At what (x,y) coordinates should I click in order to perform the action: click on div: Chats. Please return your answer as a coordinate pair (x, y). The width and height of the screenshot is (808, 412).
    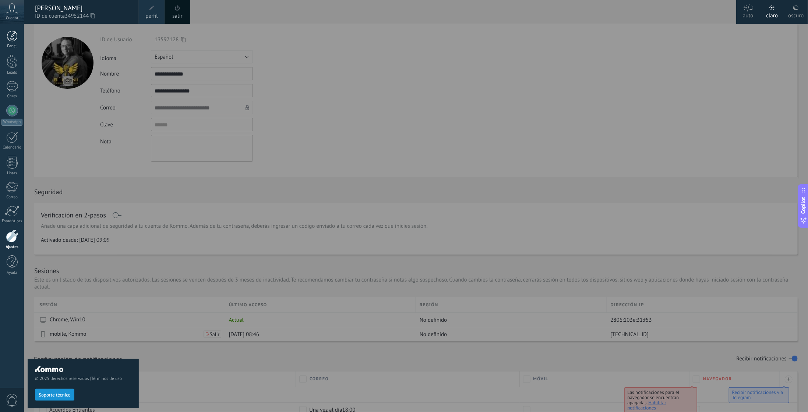
    Looking at the image, I should click on (12, 96).